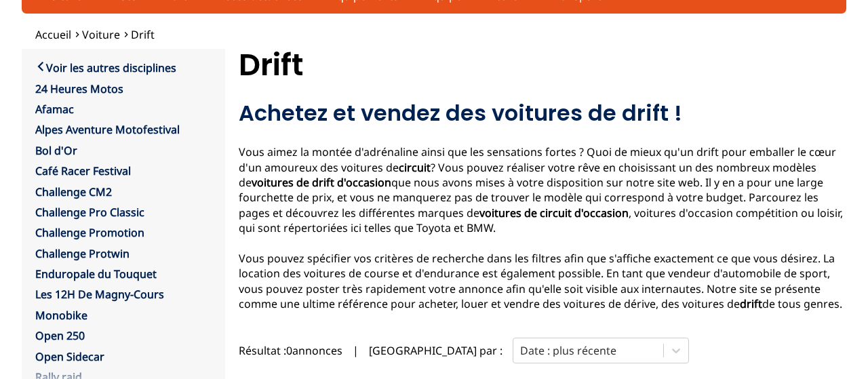 The width and height of the screenshot is (868, 379). What do you see at coordinates (142, 34) in the screenshot?
I see `a: Drift` at bounding box center [142, 34].